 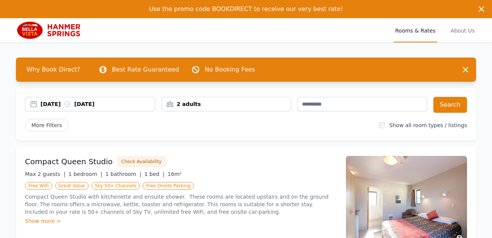 I want to click on span: 1 bed |, so click(x=154, y=174).